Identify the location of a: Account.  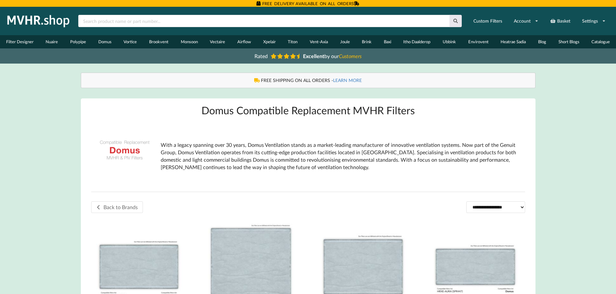
(526, 21).